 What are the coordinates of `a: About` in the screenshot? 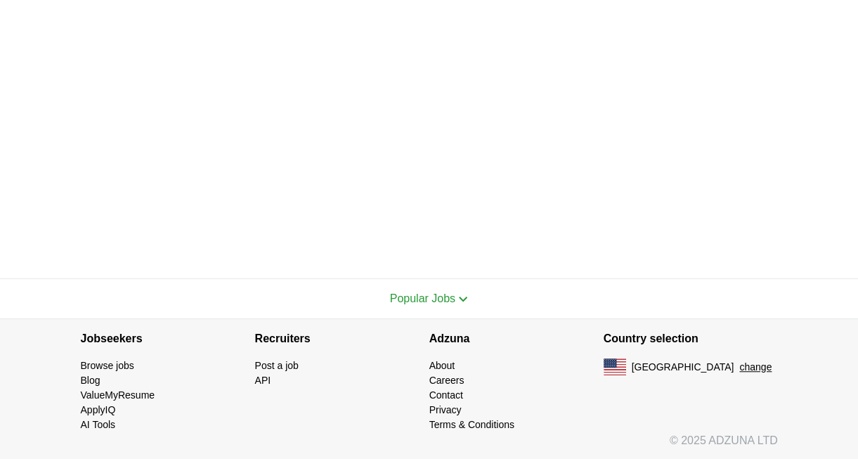 It's located at (442, 365).